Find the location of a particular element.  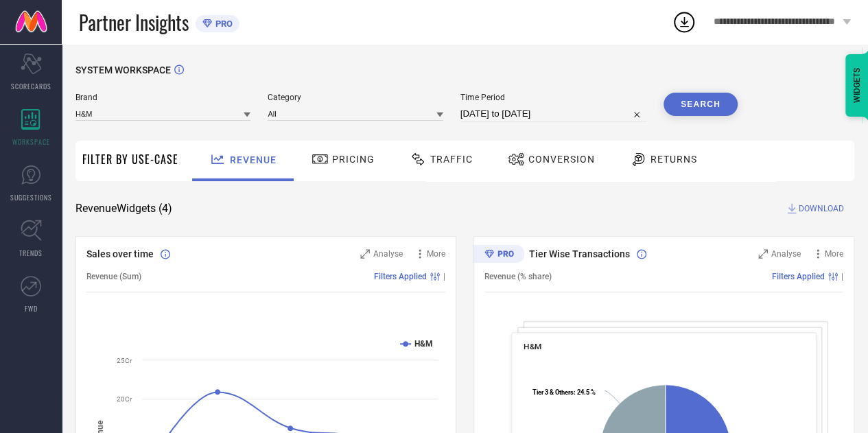

span: Returns is located at coordinates (674, 159).